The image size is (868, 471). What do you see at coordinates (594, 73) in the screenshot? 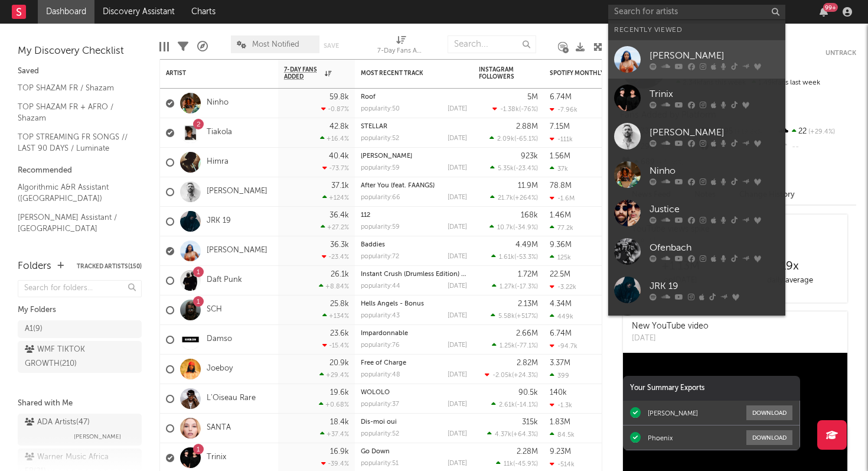
I see `div: Spotify Monthly Listeners` at bounding box center [594, 73].